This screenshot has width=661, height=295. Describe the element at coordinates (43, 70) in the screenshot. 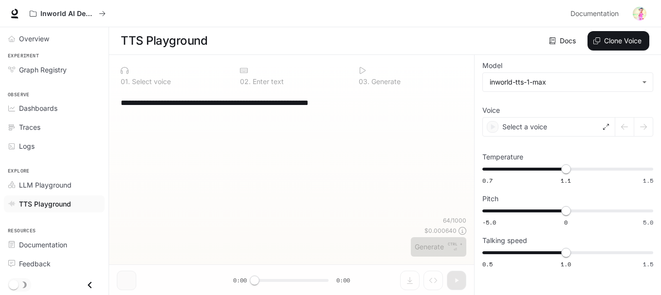

I see `span: Graph Registry` at that location.